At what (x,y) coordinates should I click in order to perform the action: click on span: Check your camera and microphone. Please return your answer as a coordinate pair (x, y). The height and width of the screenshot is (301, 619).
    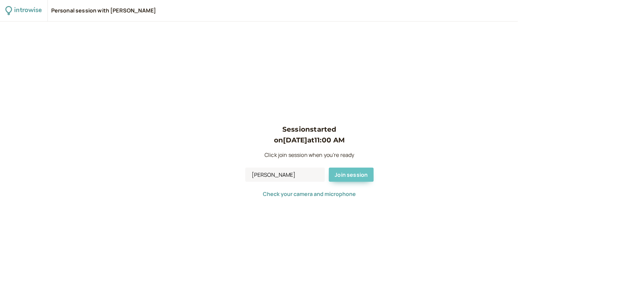
    Looking at the image, I should click on (309, 194).